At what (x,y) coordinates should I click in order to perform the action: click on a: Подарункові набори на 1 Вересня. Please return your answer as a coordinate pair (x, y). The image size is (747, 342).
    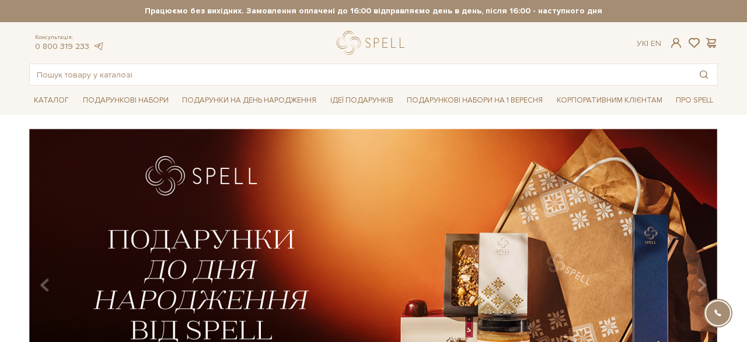
    Looking at the image, I should click on (474, 100).